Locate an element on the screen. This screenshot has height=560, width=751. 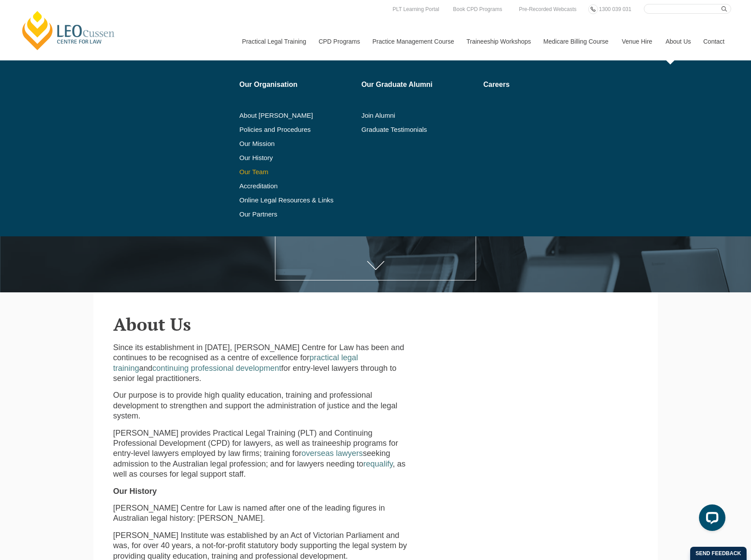
a: continuing professional development is located at coordinates (217, 368).